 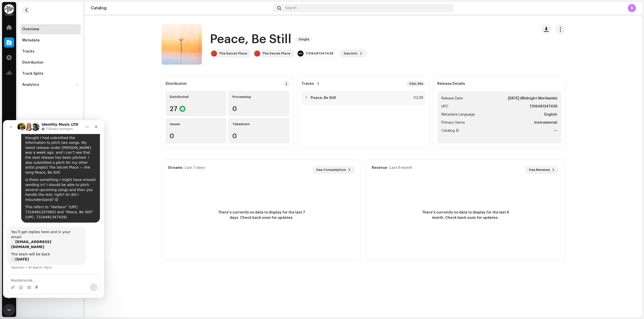 I want to click on re-m-nav-item: Distribution, so click(x=50, y=62).